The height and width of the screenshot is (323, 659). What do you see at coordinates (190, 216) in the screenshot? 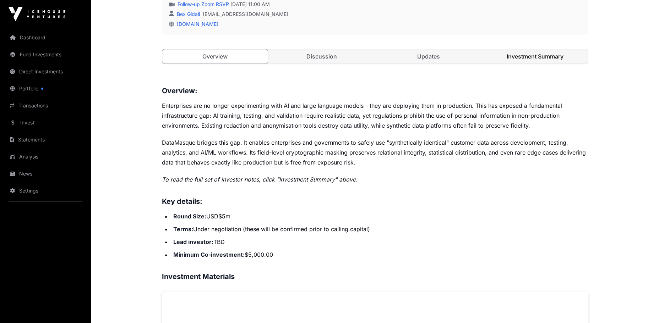
I see `strong: Round Size:` at bounding box center [190, 216].